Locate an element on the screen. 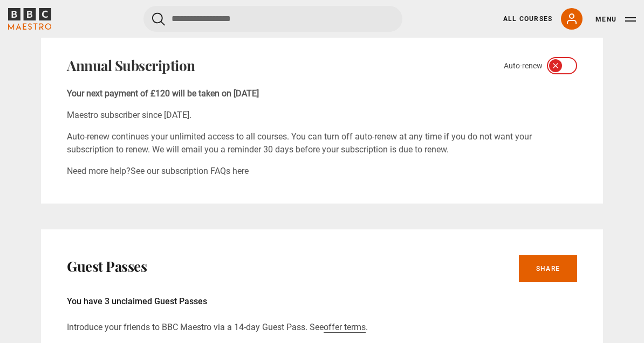 The width and height of the screenshot is (644, 343). a: BBC Maestro is located at coordinates (30, 19).